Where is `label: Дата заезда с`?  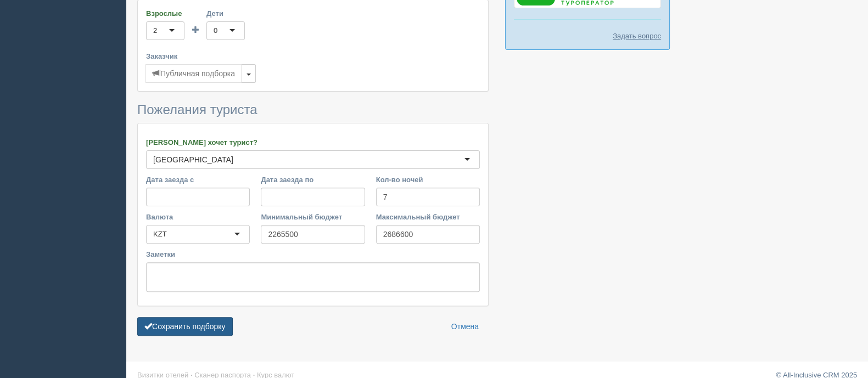
label: Дата заезда с is located at coordinates (198, 180).